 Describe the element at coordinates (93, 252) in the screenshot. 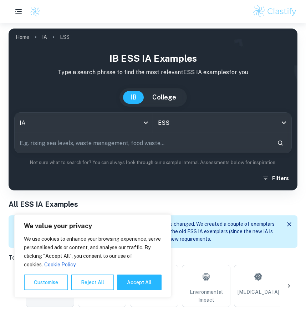

I see `p: We use cookies to enhance your browsing experience, serve personalised ads or content, and analys...` at that location.